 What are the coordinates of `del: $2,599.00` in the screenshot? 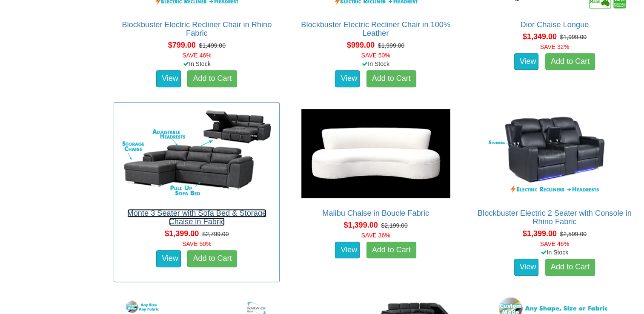 It's located at (573, 234).